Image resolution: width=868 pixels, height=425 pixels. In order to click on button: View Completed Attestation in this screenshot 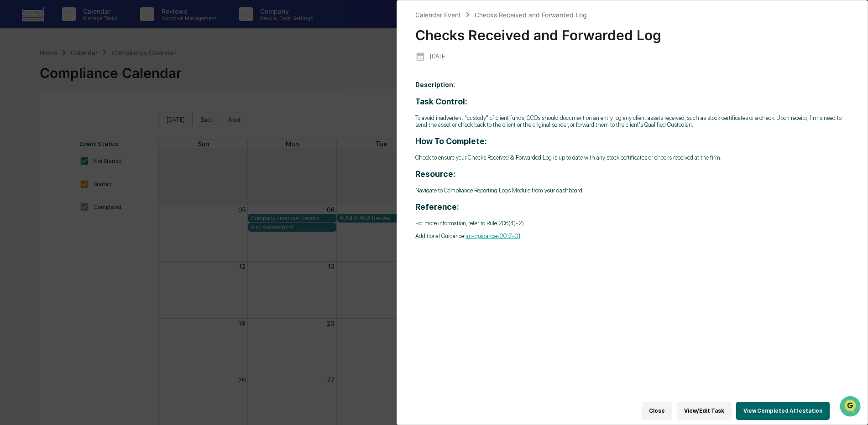, I will do `click(782, 411)`.